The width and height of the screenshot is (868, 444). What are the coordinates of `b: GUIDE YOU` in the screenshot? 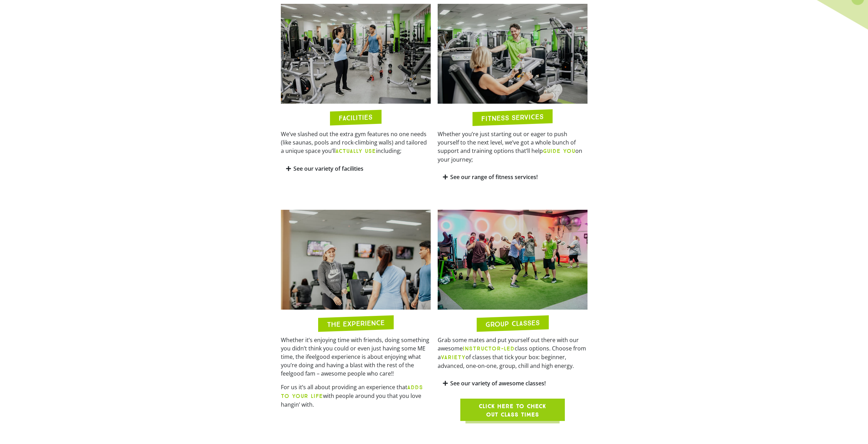 It's located at (559, 150).